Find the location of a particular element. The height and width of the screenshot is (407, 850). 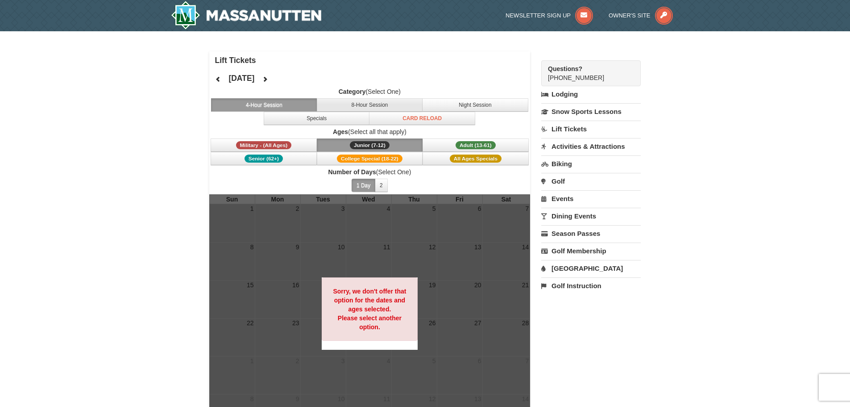

button: Adult (13-61) is located at coordinates (476, 145).